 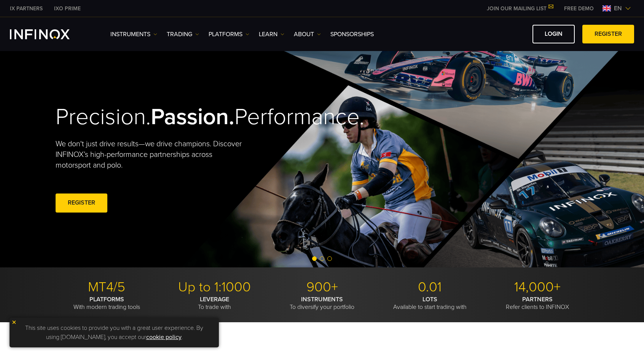 I want to click on a: Learn, so click(x=271, y=34).